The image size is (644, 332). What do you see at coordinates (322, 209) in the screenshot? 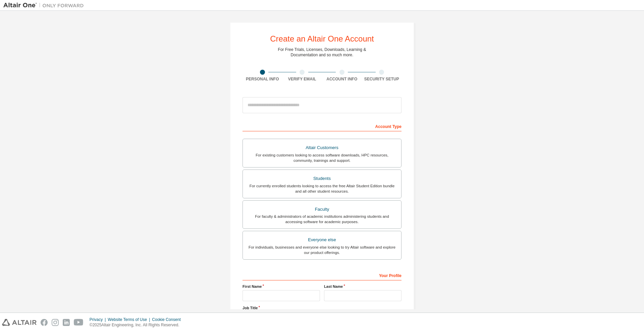
I see `div: Faculty` at bounding box center [322, 209].